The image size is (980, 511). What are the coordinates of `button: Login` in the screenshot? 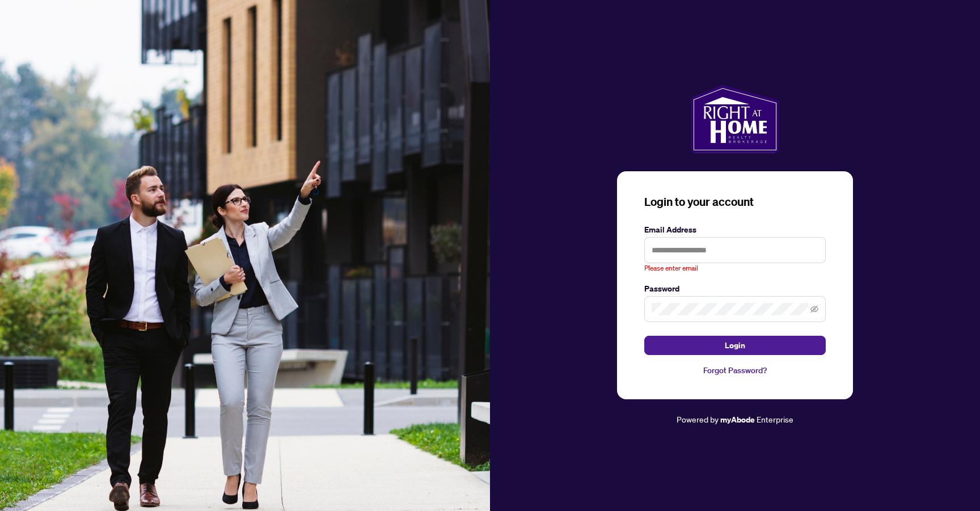 It's located at (735, 346).